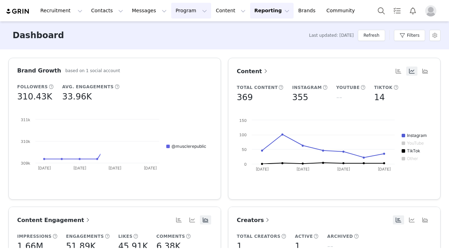  Describe the element at coordinates (409, 35) in the screenshot. I see `button: Filters` at that location.